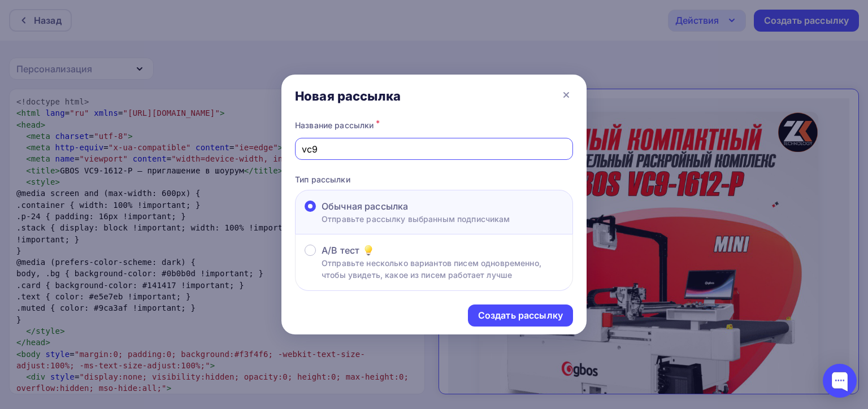  I want to click on div: Новая рассылка, so click(348, 96).